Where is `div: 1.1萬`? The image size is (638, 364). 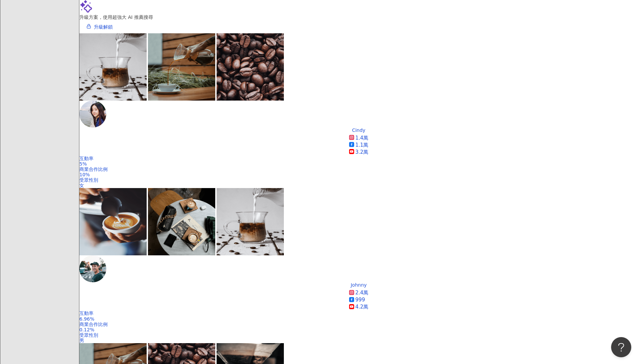 div: 1.1萬 is located at coordinates (362, 145).